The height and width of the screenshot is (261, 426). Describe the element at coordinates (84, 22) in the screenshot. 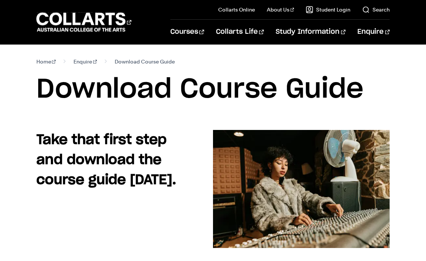

I see `div: Go to homepage` at that location.